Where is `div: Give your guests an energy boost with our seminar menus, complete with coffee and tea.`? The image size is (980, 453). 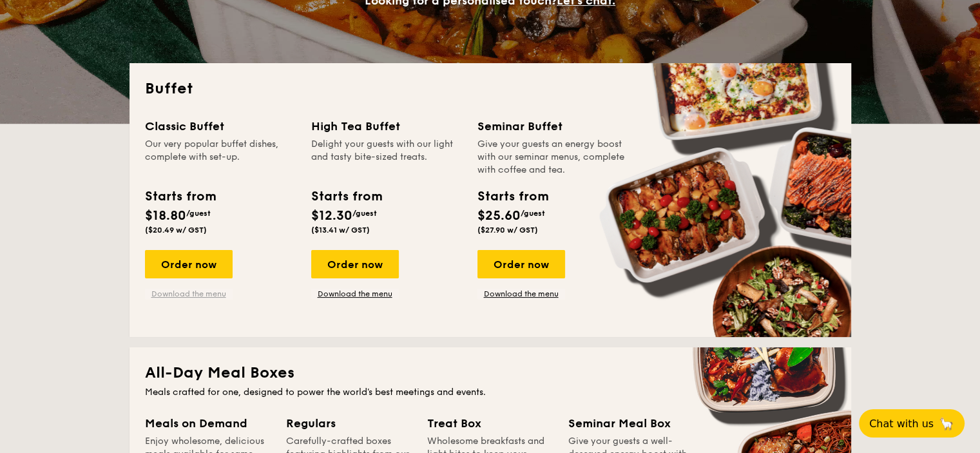
div: Give your guests an energy boost with our seminar menus, complete with coffee and tea. is located at coordinates (553, 157).